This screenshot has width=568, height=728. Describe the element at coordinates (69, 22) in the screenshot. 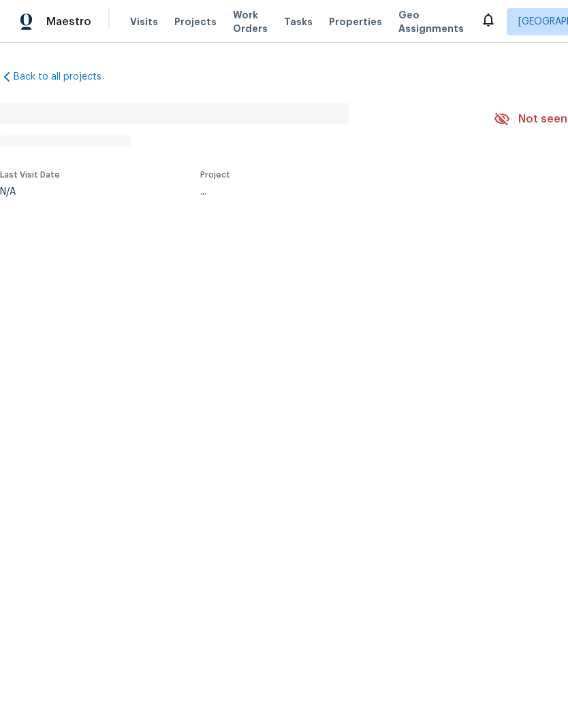

I see `span: Maestro` at that location.